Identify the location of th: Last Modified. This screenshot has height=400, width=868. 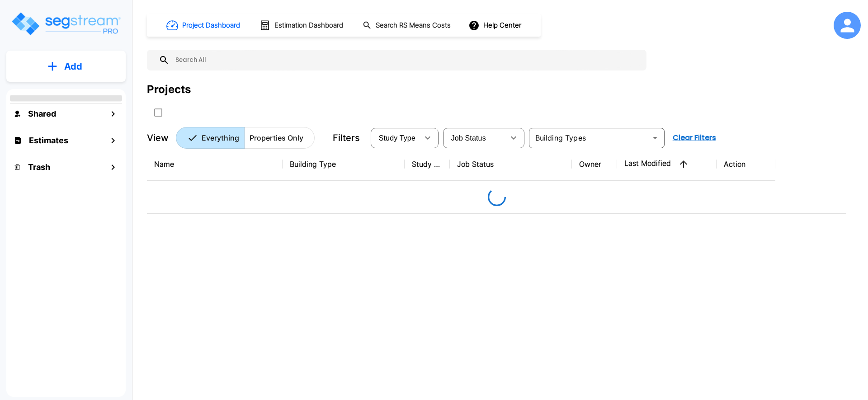
(667, 164).